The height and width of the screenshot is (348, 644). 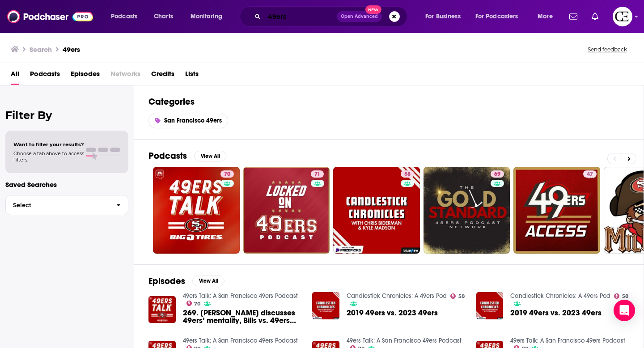 What do you see at coordinates (497, 16) in the screenshot?
I see `span: For Podcasters` at bounding box center [497, 16].